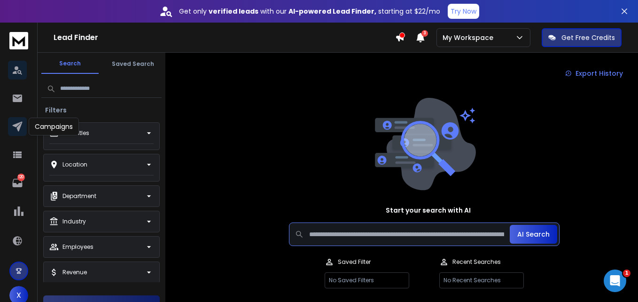 The height and width of the screenshot is (302, 638). What do you see at coordinates (332, 11) in the screenshot?
I see `strong: AI-powered Lead Finder,` at bounding box center [332, 11].